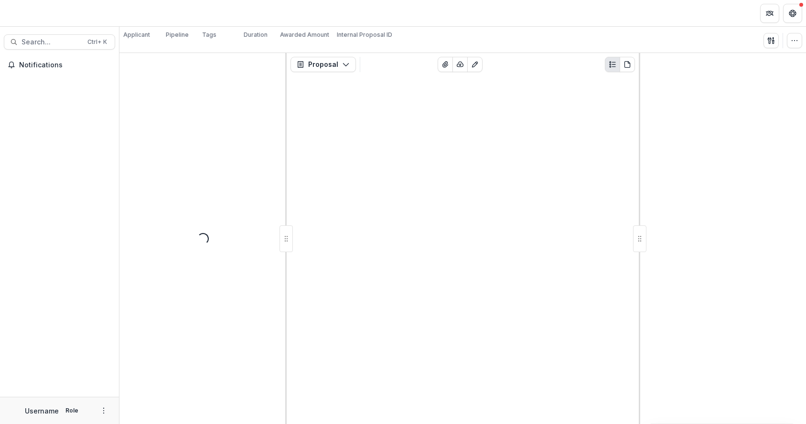  I want to click on button: View Attached Files, so click(445, 64).